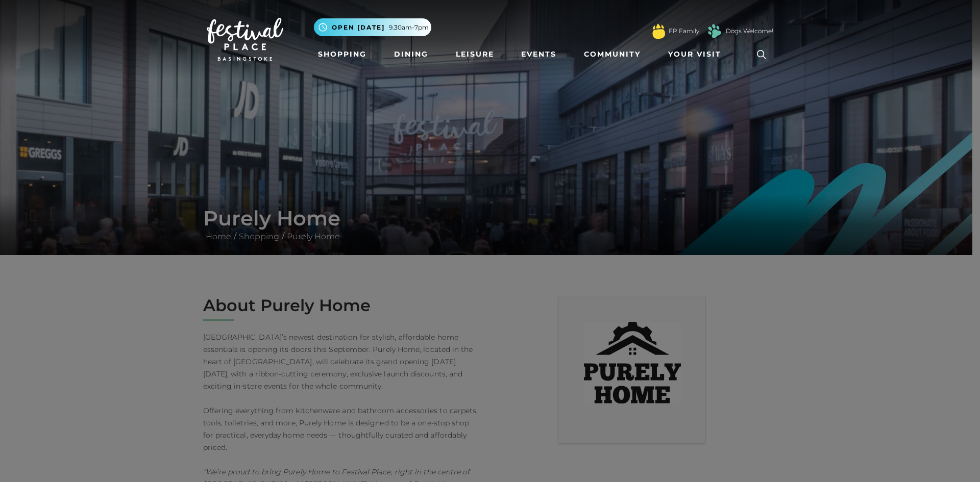 Image resolution: width=980 pixels, height=482 pixels. What do you see at coordinates (342, 54) in the screenshot?
I see `a: Shopping` at bounding box center [342, 54].